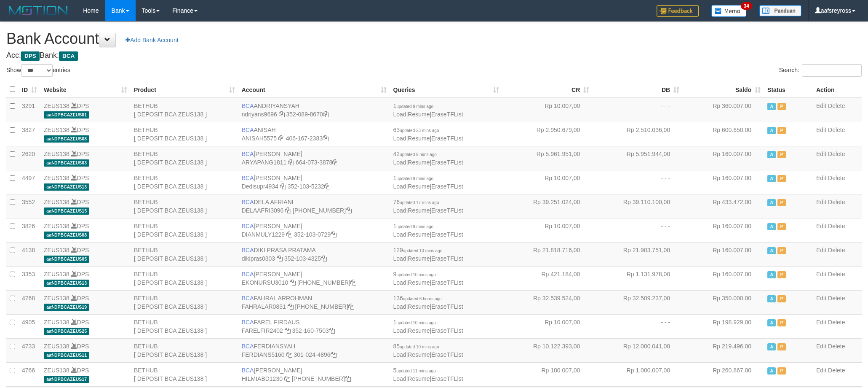  What do you see at coordinates (66, 187) in the screenshot?
I see `span: aaf-DPBCAZEUS13` at bounding box center [66, 187].